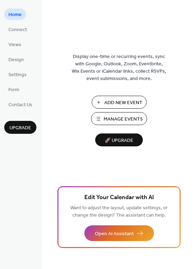 Image resolution: width=196 pixels, height=269 pixels. I want to click on a: Connect, so click(17, 29).